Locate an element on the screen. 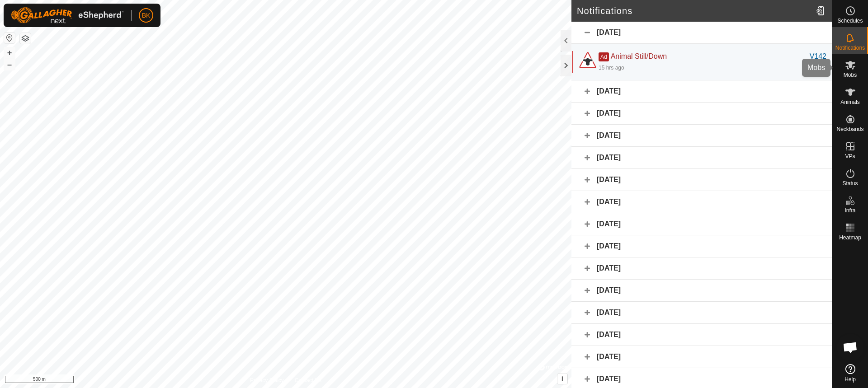  h2: Notifications is located at coordinates (695, 11).